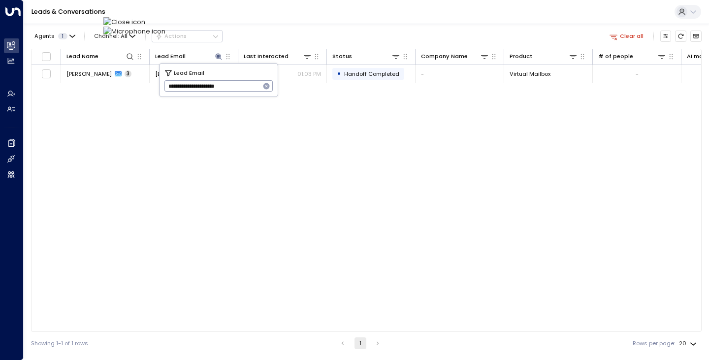 This screenshot has width=709, height=360. I want to click on img: Microphone icon, so click(134, 31).